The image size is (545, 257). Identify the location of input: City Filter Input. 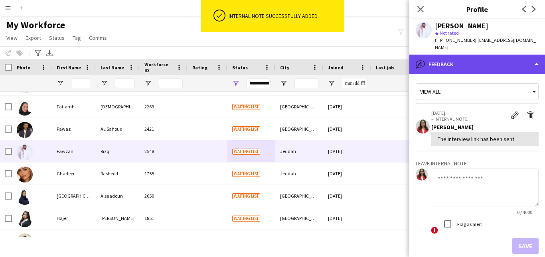
(306, 83).